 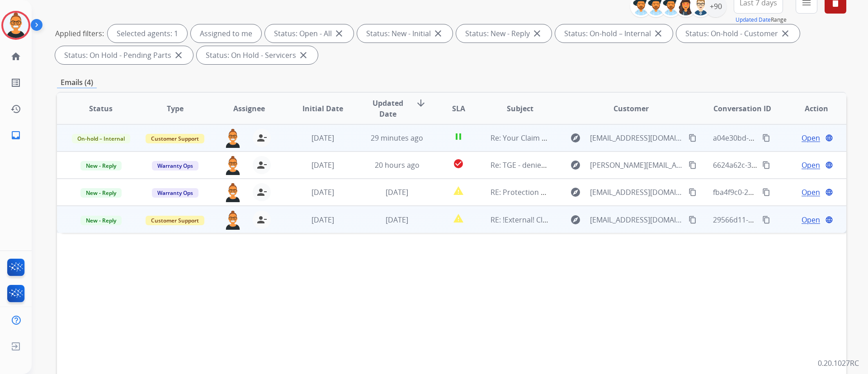 I want to click on span: Last 7 days, so click(x=758, y=3).